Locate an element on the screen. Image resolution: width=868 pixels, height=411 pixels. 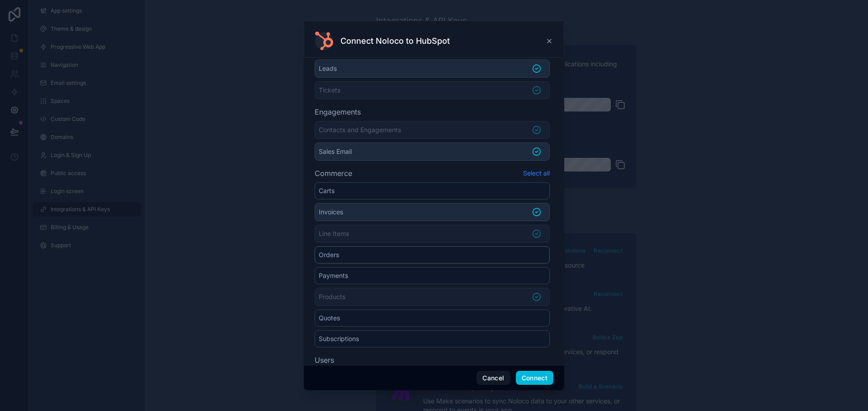
span: Leads is located at coordinates (328, 68).